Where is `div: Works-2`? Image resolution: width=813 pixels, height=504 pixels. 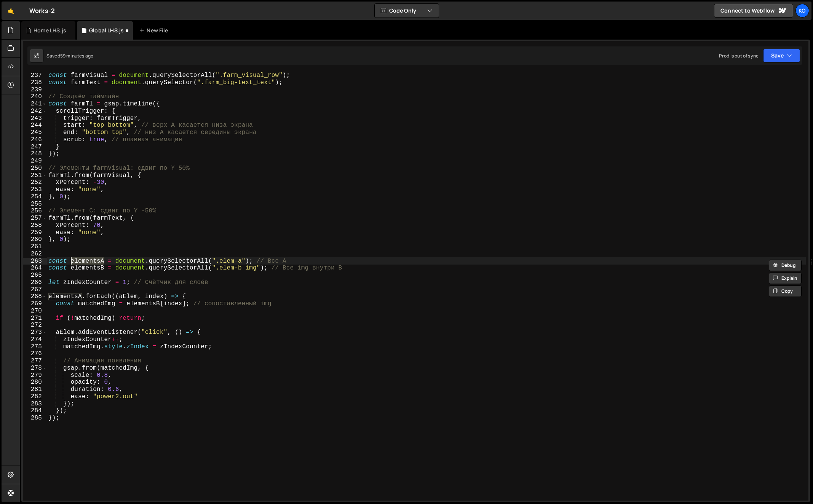 div: Works-2 is located at coordinates (42, 11).